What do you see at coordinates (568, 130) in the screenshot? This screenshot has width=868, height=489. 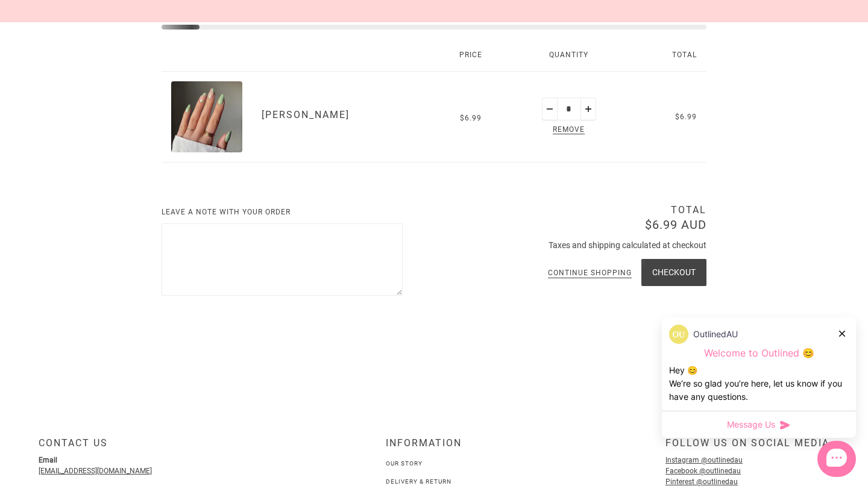 I see `span: Remove` at bounding box center [568, 130].